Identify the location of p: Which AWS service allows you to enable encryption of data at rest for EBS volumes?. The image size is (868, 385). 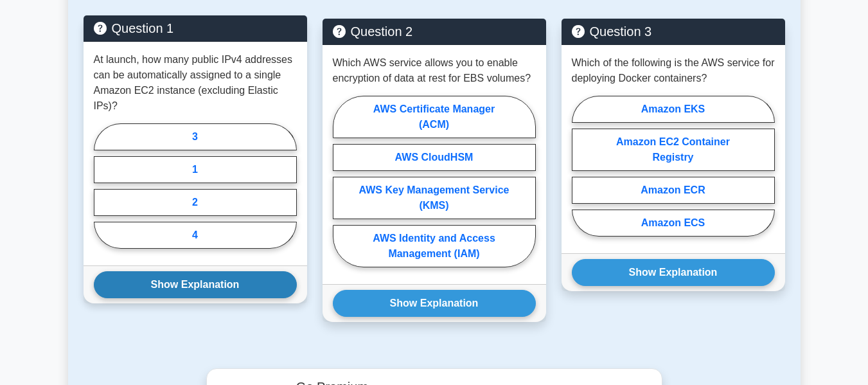
(434, 71).